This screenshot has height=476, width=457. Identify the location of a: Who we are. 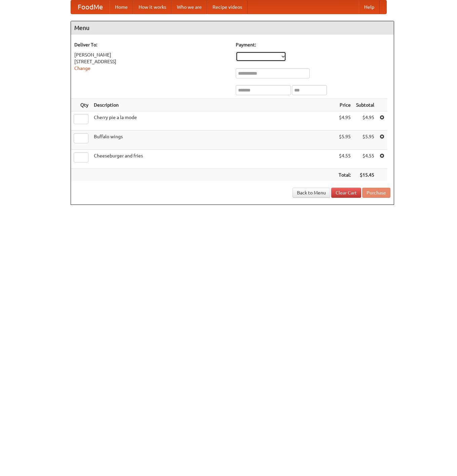
(189, 7).